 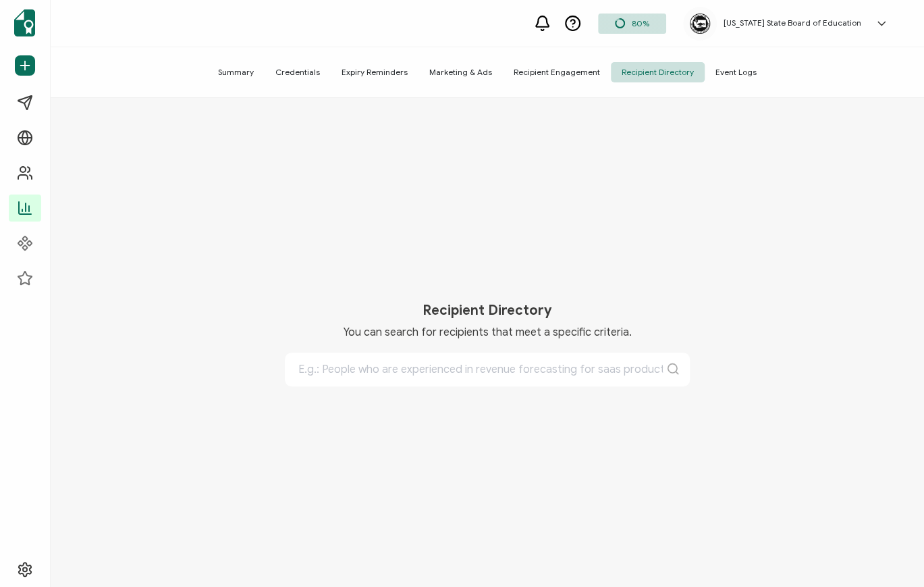 I want to click on span: Event Logs, so click(x=736, y=72).